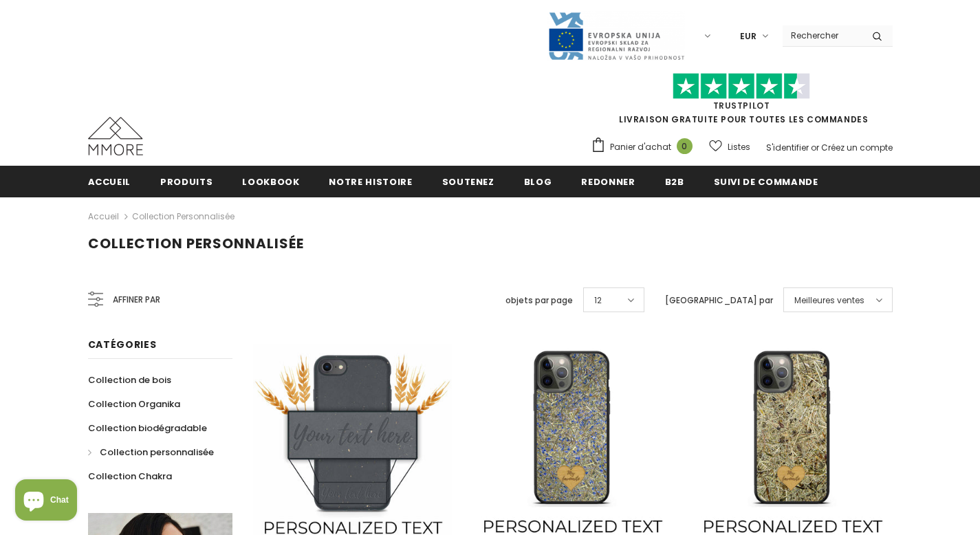 The height and width of the screenshot is (535, 980). I want to click on input: Search Site, so click(821, 35).